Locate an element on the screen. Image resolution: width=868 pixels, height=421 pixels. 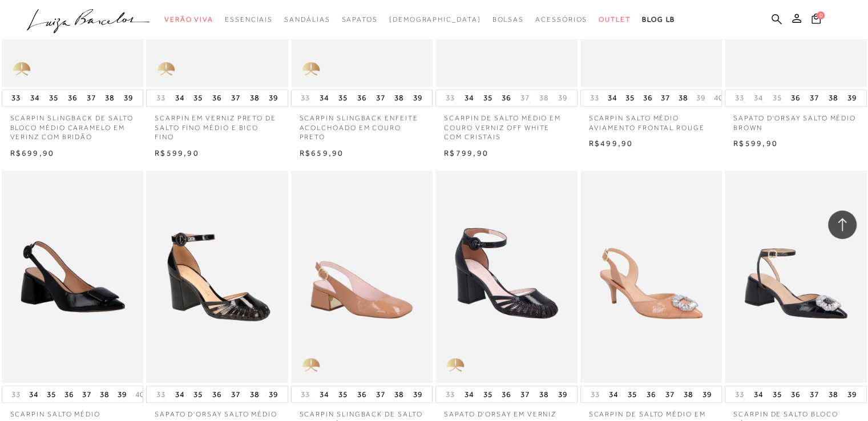
a: noSubCategoriesText is located at coordinates (435, 19).